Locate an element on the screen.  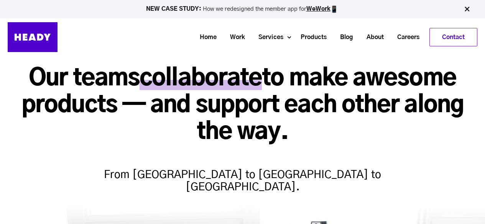
a: Home is located at coordinates (205, 37).